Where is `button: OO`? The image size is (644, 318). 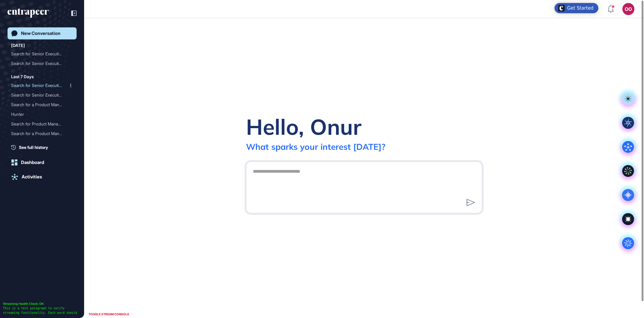 button: OO is located at coordinates (628, 9).